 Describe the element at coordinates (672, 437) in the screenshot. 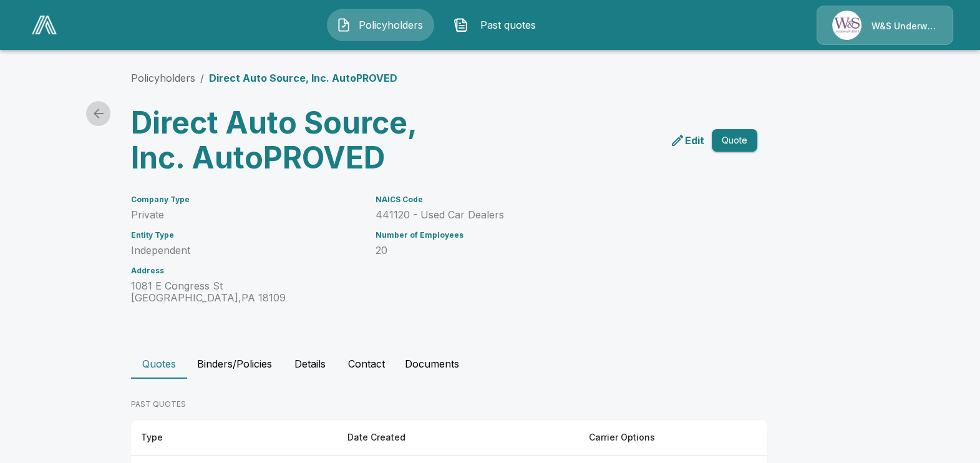

I see `th: Carrier Options` at that location.